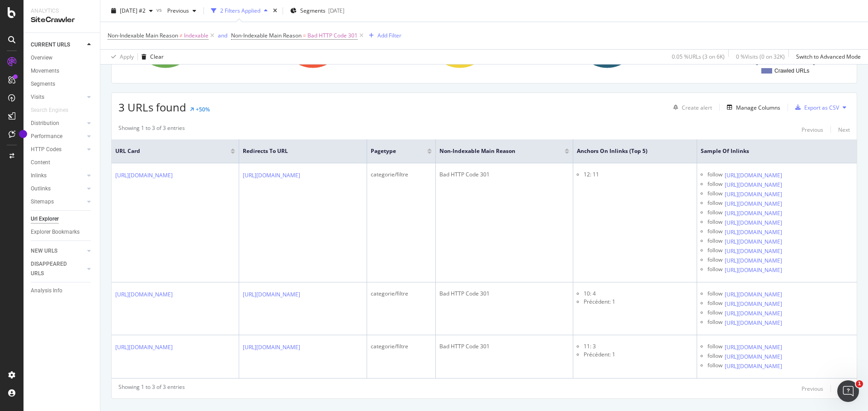 The height and width of the screenshot is (411, 868). What do you see at coordinates (23, 134) in the screenshot?
I see `div: Tooltip anchor` at bounding box center [23, 134].